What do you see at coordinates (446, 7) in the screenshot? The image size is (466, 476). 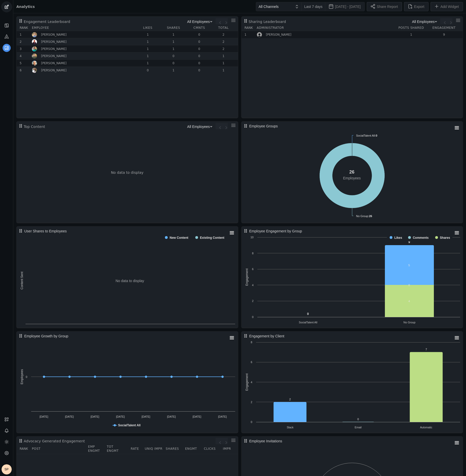 I see `button: Add Widget` at bounding box center [446, 7].